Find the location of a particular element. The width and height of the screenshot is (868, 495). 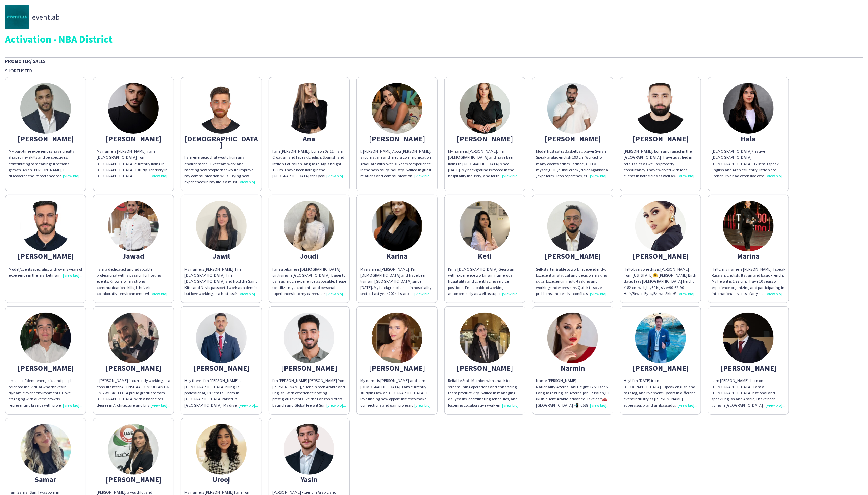

div: Reliable Staﬀ Member with knack for streamlining operations and enhancing team productivity. Skil... is located at coordinates (485, 393).